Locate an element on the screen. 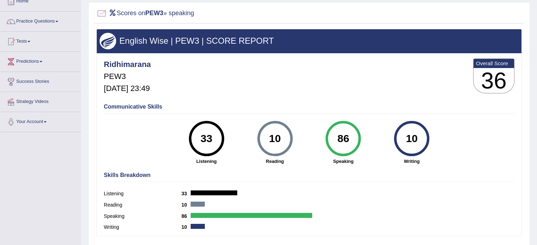  a: Success Stories is located at coordinates (41, 81).